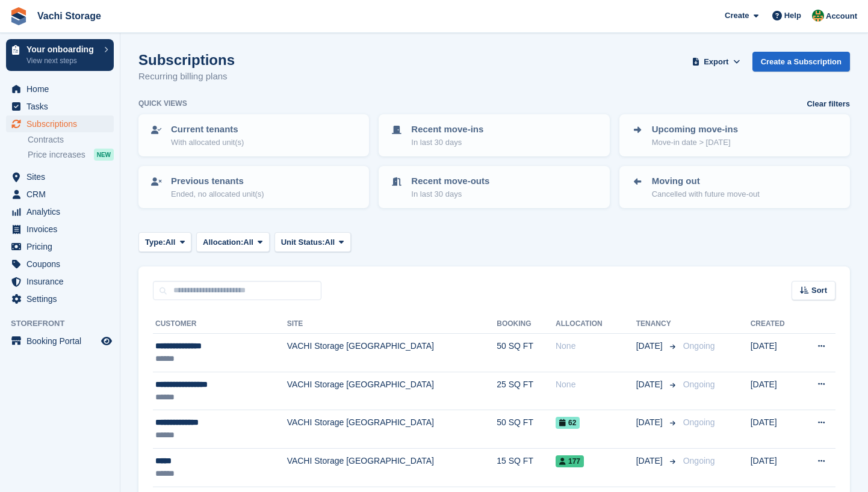 This screenshot has width=868, height=492. What do you see at coordinates (70, 16) in the screenshot?
I see `a: Vachi Storage` at bounding box center [70, 16].